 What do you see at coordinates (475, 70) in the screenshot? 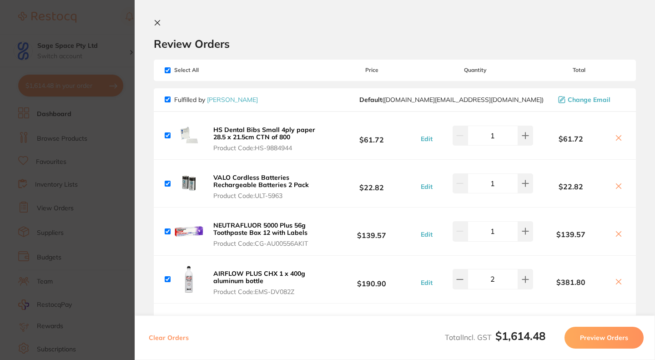
I see `span: Quantity` at bounding box center [475, 70].